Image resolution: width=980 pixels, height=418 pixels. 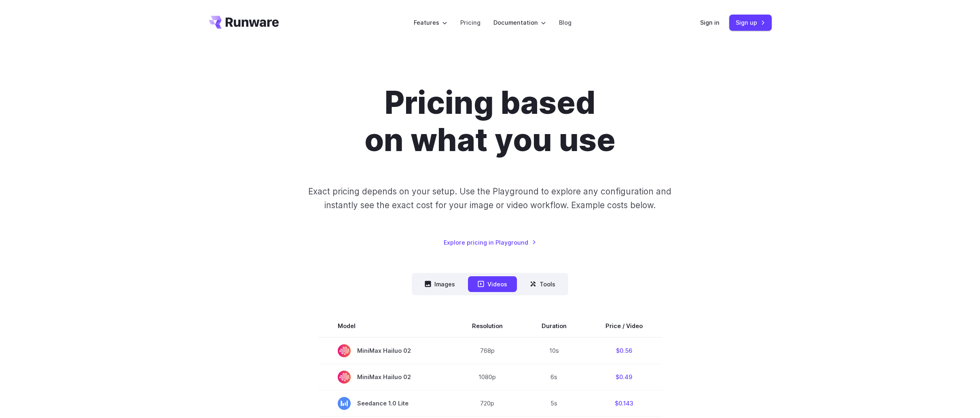 What do you see at coordinates (440, 284) in the screenshot?
I see `button: Images` at bounding box center [440, 284].